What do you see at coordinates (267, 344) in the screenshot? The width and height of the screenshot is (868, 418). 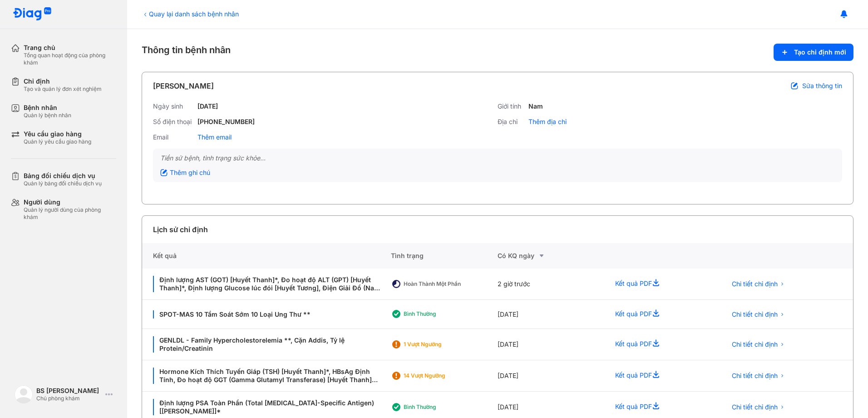 I see `div: GENLDL - Family Hypercholestorelemia **, Cặn Addis, Tỷ lệ Protein/Creatinin` at bounding box center [267, 344].